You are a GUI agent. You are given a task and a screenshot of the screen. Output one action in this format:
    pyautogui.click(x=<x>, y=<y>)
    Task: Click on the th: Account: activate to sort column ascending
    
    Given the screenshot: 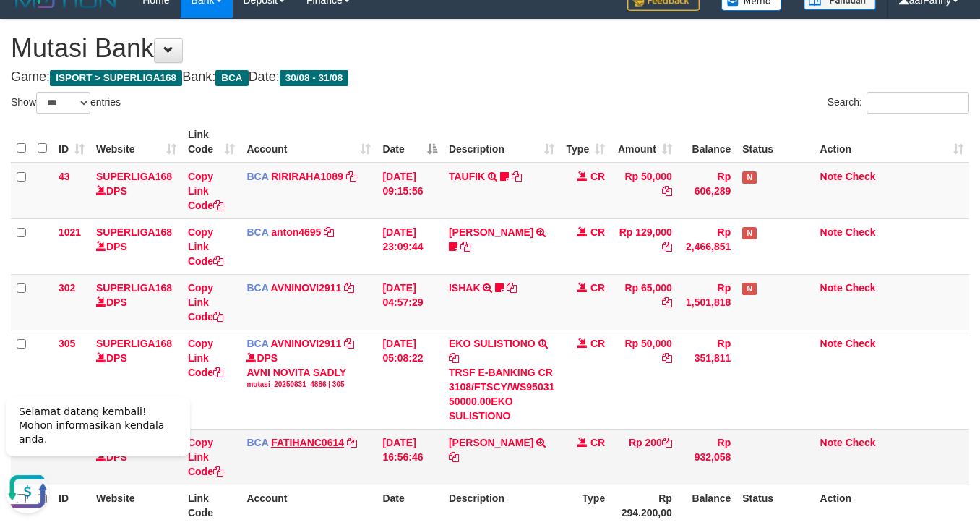 What is the action you would take?
    pyautogui.click(x=308, y=142)
    